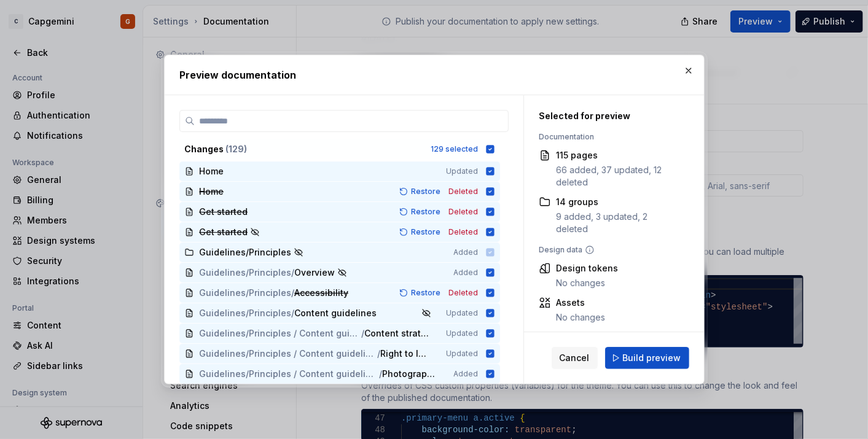 The height and width of the screenshot is (439, 868). I want to click on div: Design tokens, so click(587, 268).